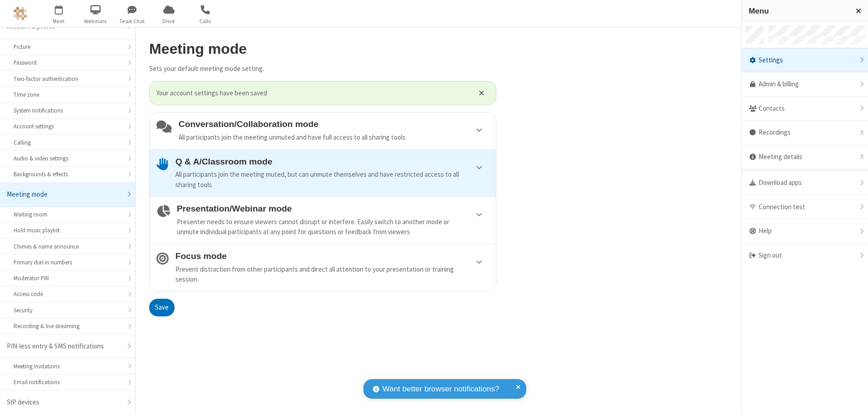 Image resolution: width=868 pixels, height=414 pixels. What do you see at coordinates (64, 346) in the screenshot?
I see `div: PIN-less entry & SMS notifications` at bounding box center [64, 346].